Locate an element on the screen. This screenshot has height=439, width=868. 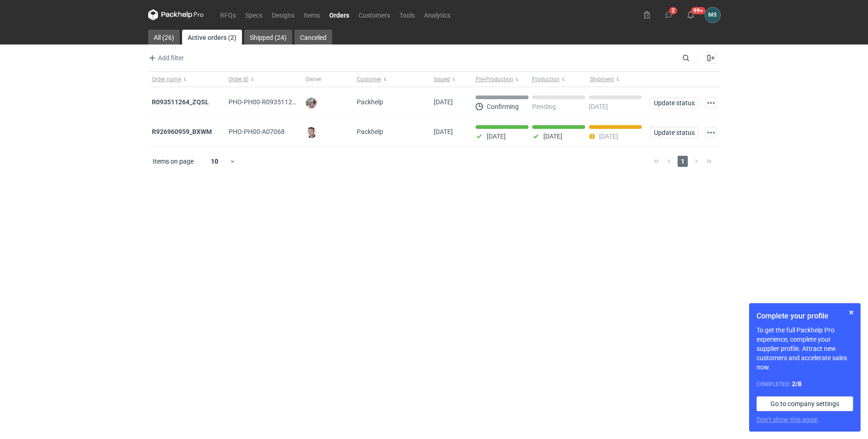
strong: R093511264_ZQSL is located at coordinates (180, 102).